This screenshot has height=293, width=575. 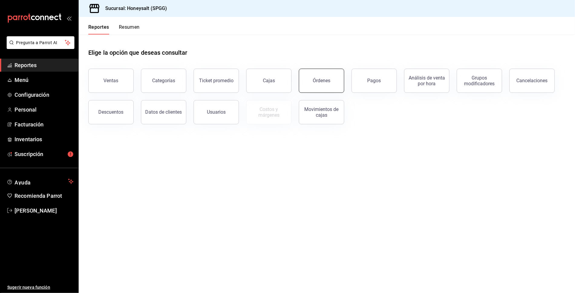 What do you see at coordinates (44, 80) in the screenshot?
I see `span: Menú` at bounding box center [44, 80].